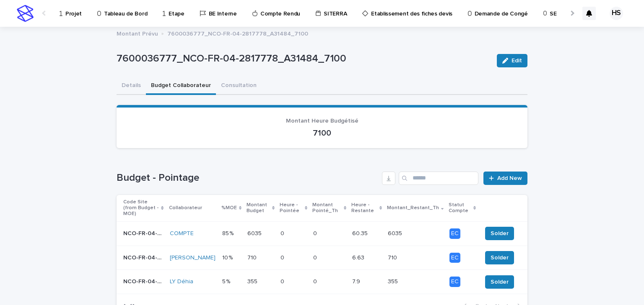 This screenshot has height=305, width=644. I want to click on p: Statut Compte, so click(460, 208).